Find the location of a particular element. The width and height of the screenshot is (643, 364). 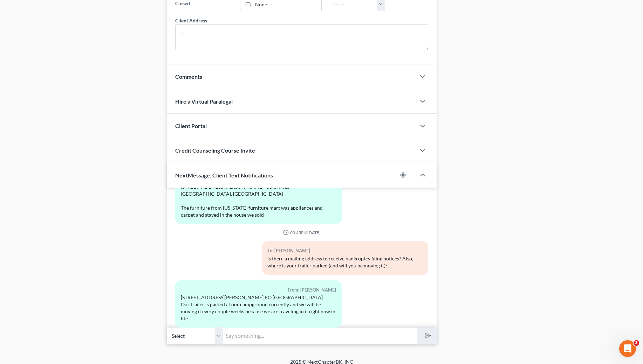

span: Client Portal is located at coordinates (191, 126).